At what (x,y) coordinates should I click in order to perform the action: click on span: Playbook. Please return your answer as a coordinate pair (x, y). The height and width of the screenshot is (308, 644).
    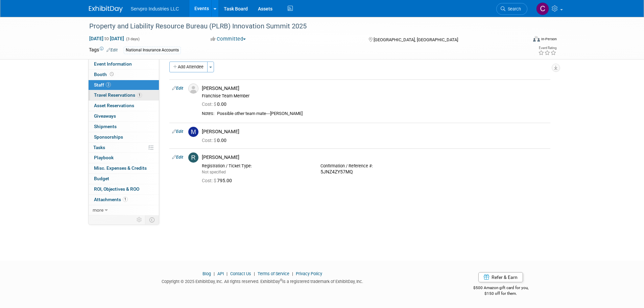
    Looking at the image, I should click on (104, 157).